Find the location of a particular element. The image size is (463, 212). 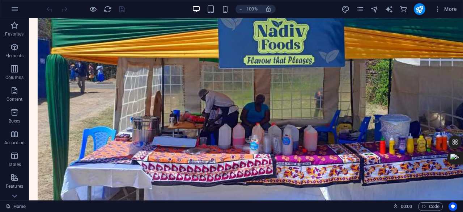

h6: Session time is located at coordinates (402, 206).